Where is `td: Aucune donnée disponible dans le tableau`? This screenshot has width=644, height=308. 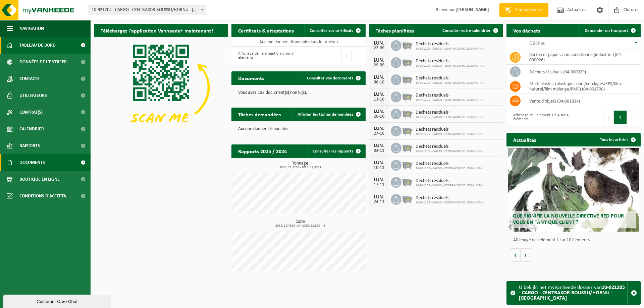 td: Aucune donnée disponible dans le tableau is located at coordinates (298, 42).